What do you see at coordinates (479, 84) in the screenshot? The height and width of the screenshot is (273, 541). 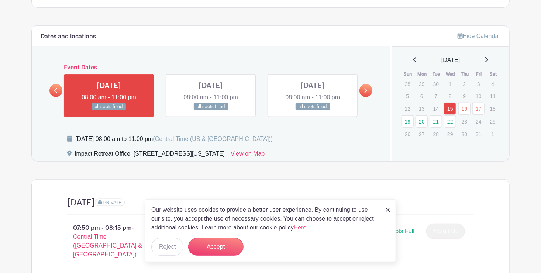 I see `p: 3` at bounding box center [479, 84].